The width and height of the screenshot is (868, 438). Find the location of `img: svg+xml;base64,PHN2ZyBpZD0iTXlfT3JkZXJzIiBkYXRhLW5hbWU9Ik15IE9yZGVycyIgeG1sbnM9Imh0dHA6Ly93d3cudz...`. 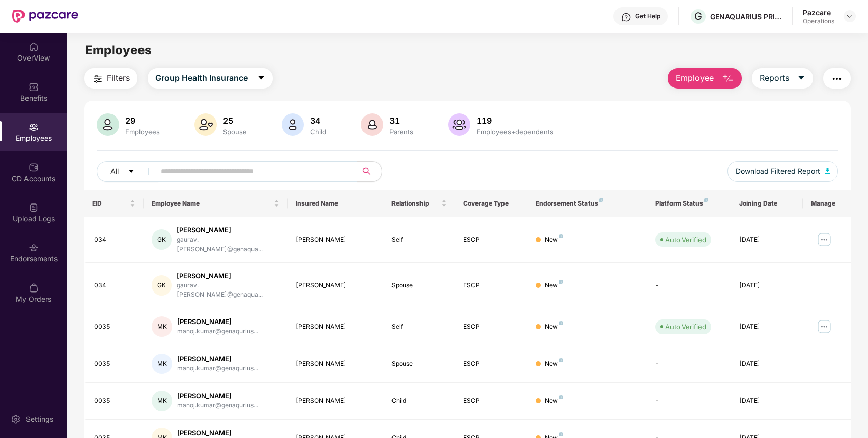

img: svg+xml;base64,PHN2ZyBpZD0iTXlfT3JkZXJzIiBkYXRhLW5hbWU9Ik15IE9yZGVycyIgeG1sbnM9Imh0dHA6Ly93d3cudz... is located at coordinates (33, 288).